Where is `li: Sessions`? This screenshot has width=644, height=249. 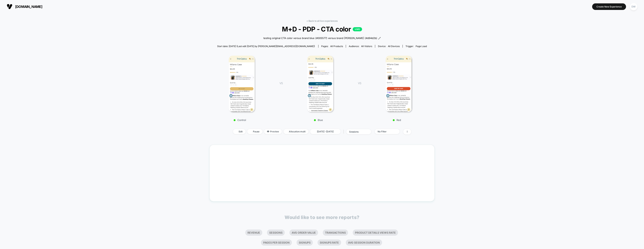
li: Sessions is located at coordinates (276, 232).